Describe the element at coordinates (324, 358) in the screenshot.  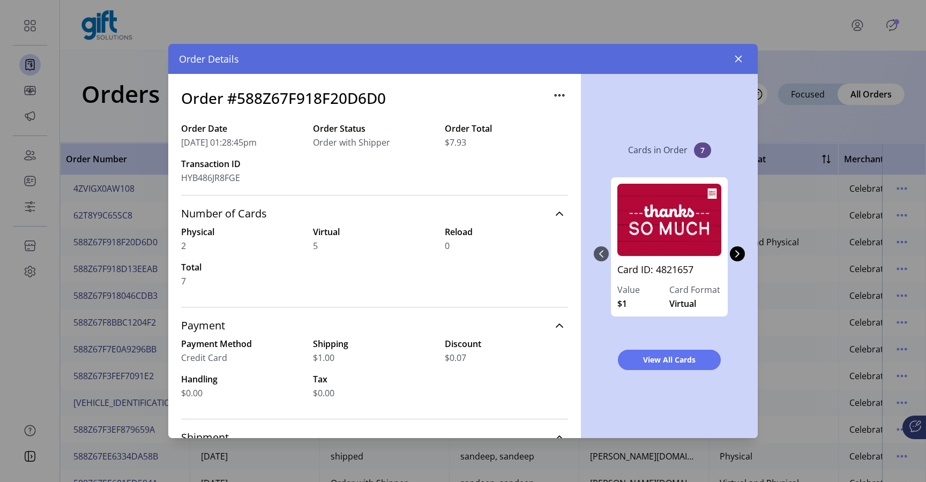
I see `span: $1.00` at that location.